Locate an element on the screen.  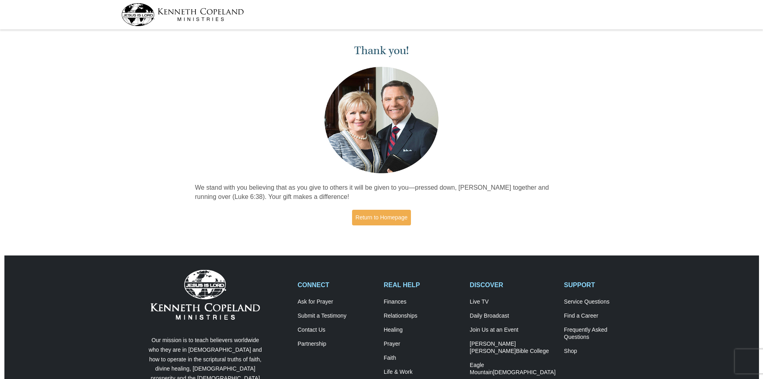
h2: REAL HELP is located at coordinates (423, 285).